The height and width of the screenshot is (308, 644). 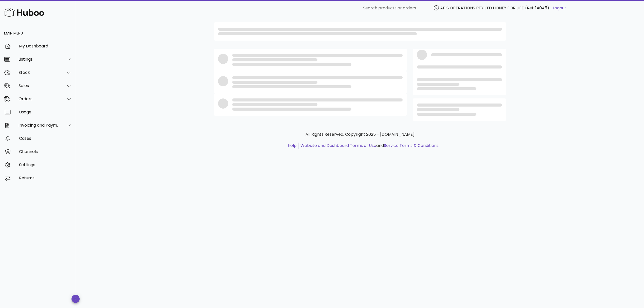 I want to click on div: Cases, so click(x=45, y=138).